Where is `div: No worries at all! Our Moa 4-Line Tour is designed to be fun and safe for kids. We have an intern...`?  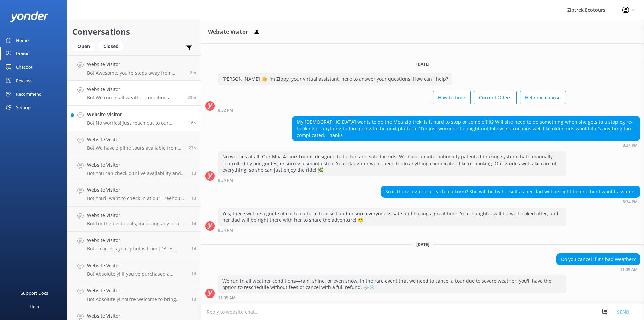
div: No worries at all! Our Moa 4-Line Tour is designed to be fun and safe for kids. We have an intern... is located at coordinates (392, 163).